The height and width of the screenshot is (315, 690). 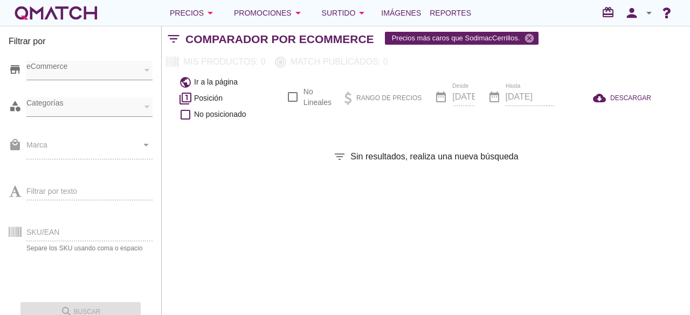 What do you see at coordinates (601, 98) in the screenshot?
I see `i: cloud_download` at bounding box center [601, 98].